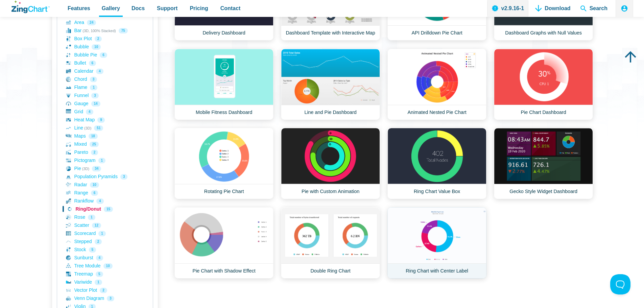 This screenshot has width=644, height=308. Describe the element at coordinates (224, 84) in the screenshot. I see `a: Mobile Fitness Dashboard` at that location.